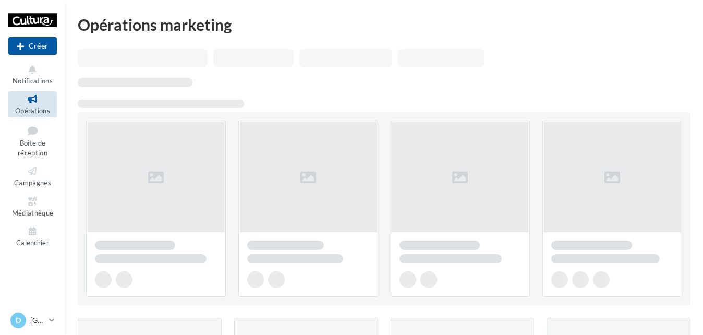 This screenshot has height=335, width=703. What do you see at coordinates (18, 320) in the screenshot?
I see `span: D` at bounding box center [18, 320].